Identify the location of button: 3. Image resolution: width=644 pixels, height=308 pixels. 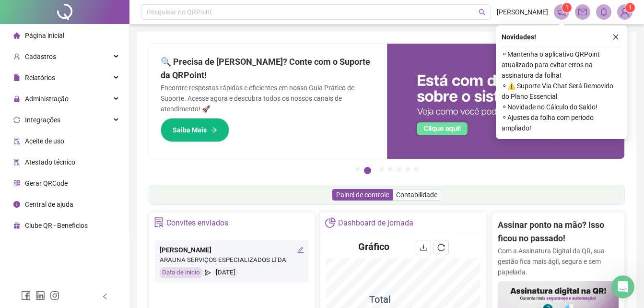
(382, 169).